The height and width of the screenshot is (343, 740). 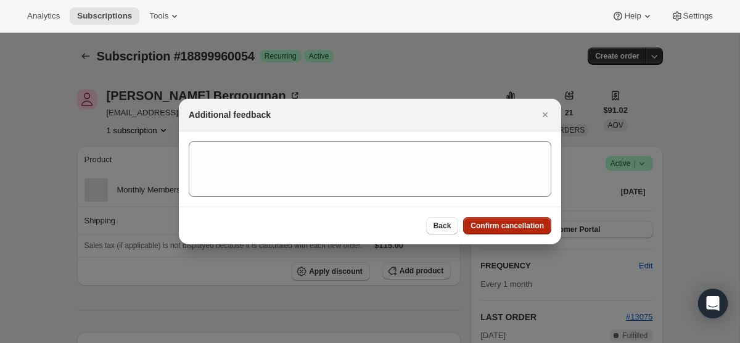 What do you see at coordinates (159, 16) in the screenshot?
I see `span: Tools` at bounding box center [159, 16].